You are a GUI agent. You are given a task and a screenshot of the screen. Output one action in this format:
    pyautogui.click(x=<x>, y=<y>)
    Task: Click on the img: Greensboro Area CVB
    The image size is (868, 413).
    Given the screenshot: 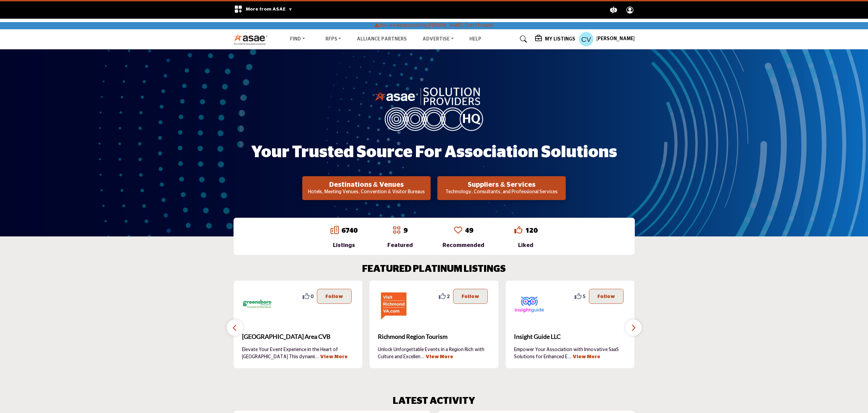 What is the action you would take?
    pyautogui.click(x=257, y=304)
    